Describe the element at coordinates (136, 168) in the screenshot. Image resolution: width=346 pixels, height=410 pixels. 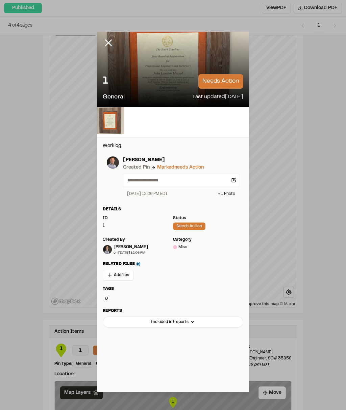
I see `div: Created Pin` at that location.